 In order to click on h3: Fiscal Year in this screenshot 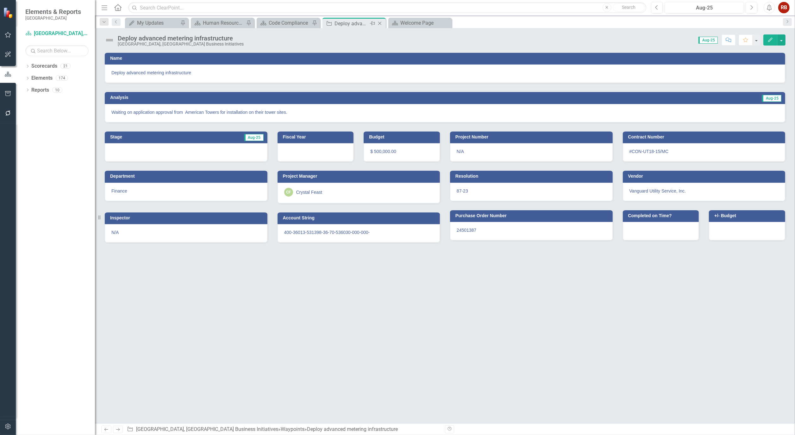, I will do `click(317, 137)`.